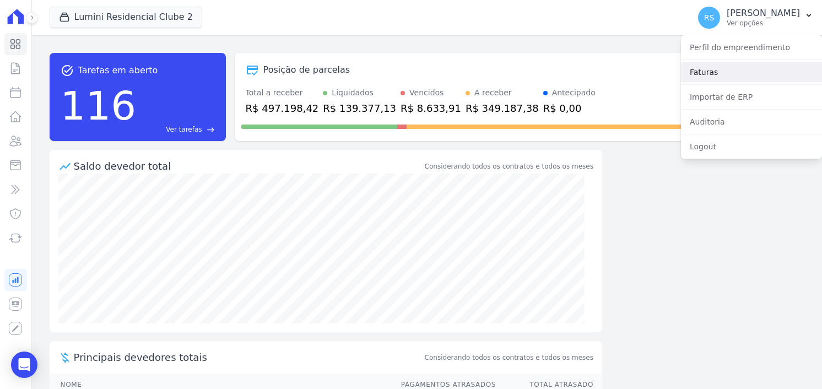 This screenshot has height=389, width=822. What do you see at coordinates (569, 108) in the screenshot?
I see `div: R$ 0,00` at bounding box center [569, 108].